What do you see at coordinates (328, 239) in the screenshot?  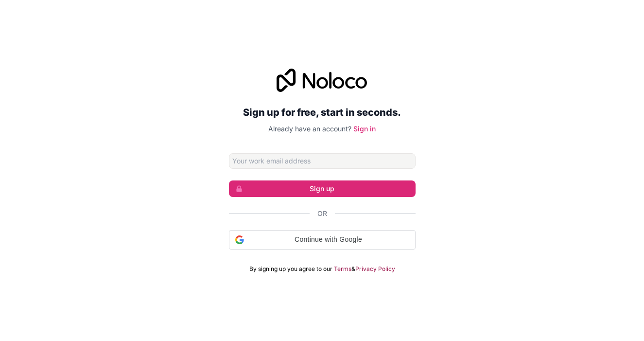 I see `span: Continue with Google` at bounding box center [328, 239].